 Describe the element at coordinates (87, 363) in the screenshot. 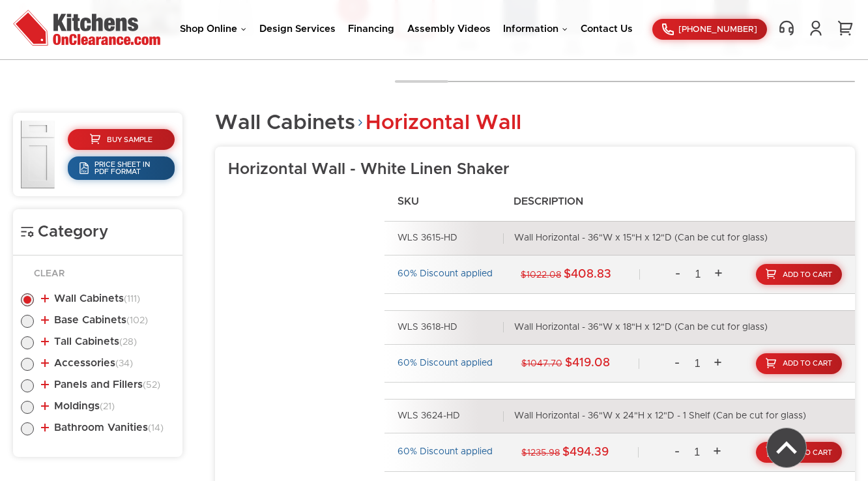

I see `a: Accessories(34)` at that location.